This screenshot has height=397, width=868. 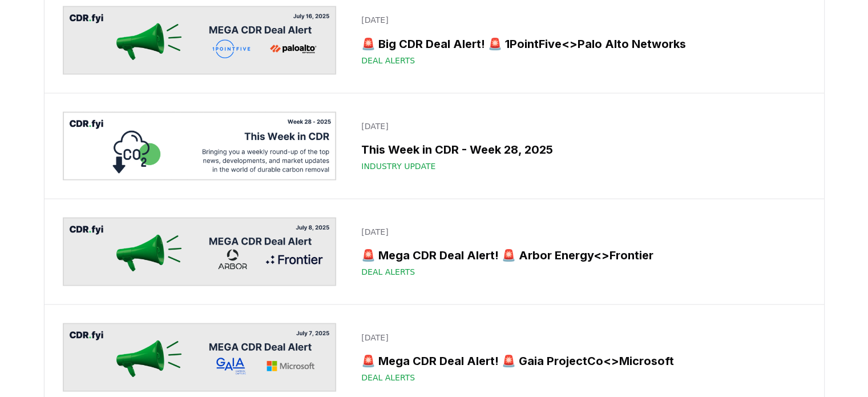 What do you see at coordinates (580, 360) in the screenshot?
I see `h3: 🚨 Mega CDR Deal Alert! 🚨 Gaia ProjectCo<>Microsoft` at bounding box center [580, 360].